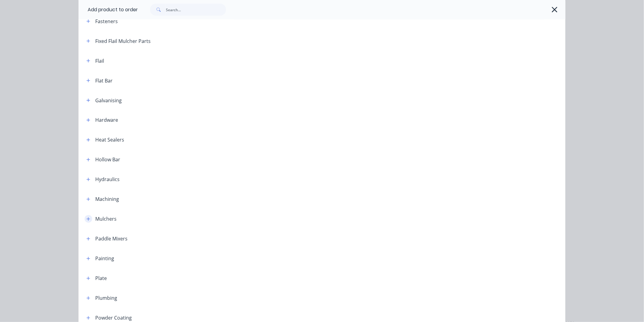  Describe the element at coordinates (107, 199) in the screenshot. I see `div: Machining` at that location.